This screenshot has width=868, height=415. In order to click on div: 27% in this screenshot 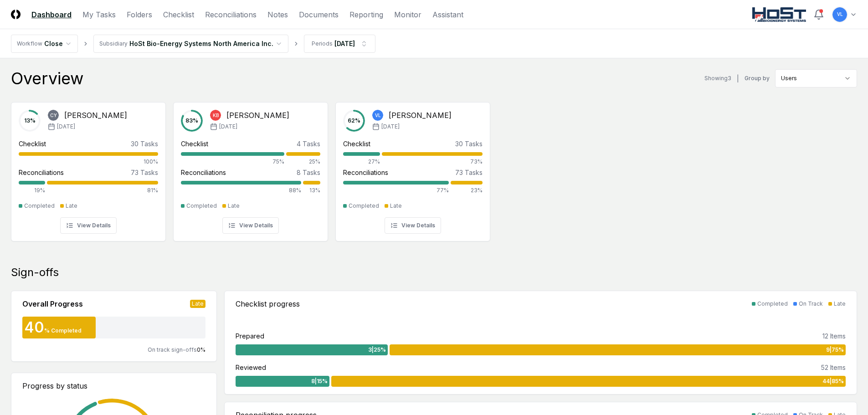, I will do `click(362, 161)`.